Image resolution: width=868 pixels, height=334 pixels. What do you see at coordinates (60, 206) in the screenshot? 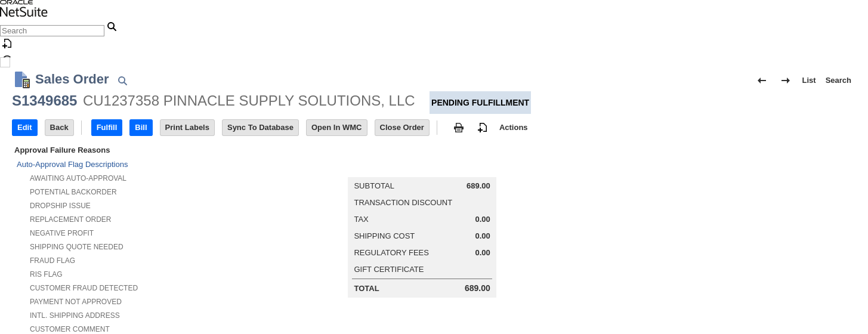
I see `a: Dropship Issue` at bounding box center [60, 206].